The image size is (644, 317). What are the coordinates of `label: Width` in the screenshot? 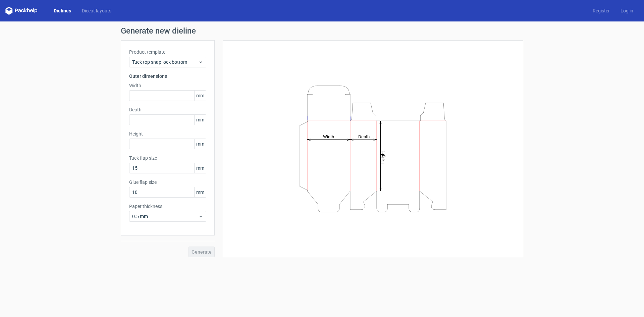 It's located at (168, 86).